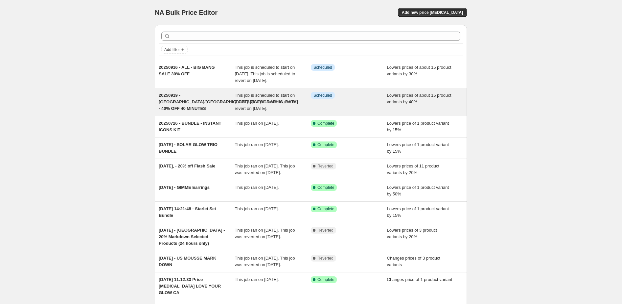  What do you see at coordinates (412, 233) in the screenshot?
I see `span: Lowers prices of 3 product variants by 20%` at bounding box center [412, 233].